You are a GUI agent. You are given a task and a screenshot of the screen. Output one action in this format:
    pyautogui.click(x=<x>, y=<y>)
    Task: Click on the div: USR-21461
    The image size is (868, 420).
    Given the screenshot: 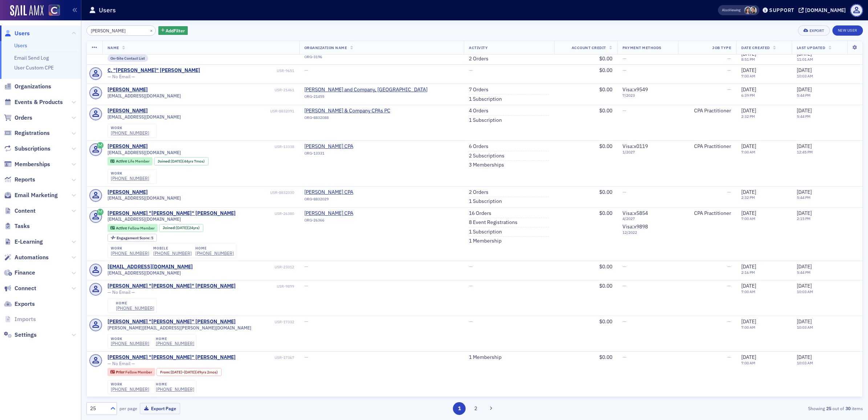 What is the action you would take?
    pyautogui.click(x=222, y=90)
    